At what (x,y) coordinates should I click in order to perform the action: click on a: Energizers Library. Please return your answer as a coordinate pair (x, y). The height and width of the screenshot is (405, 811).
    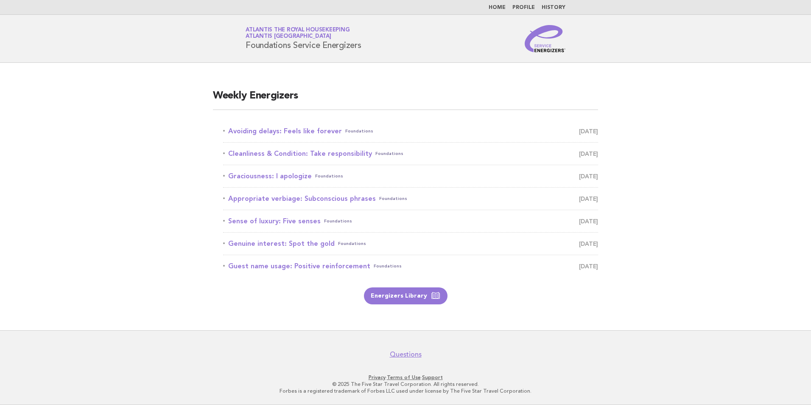
    Looking at the image, I should click on (405, 296).